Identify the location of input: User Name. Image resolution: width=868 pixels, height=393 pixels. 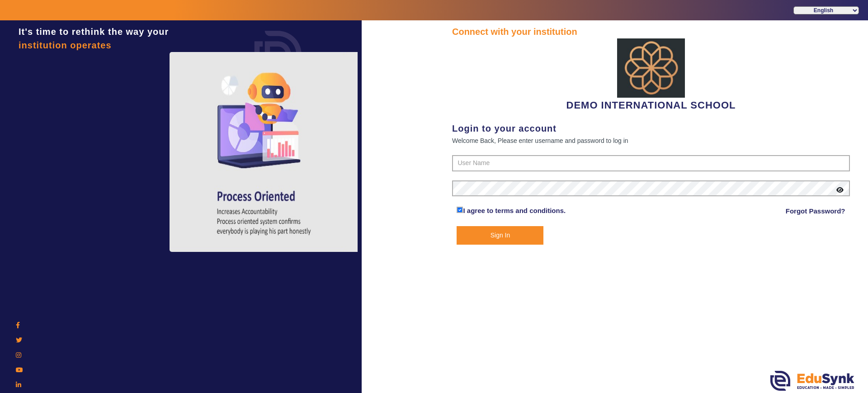
(651, 163).